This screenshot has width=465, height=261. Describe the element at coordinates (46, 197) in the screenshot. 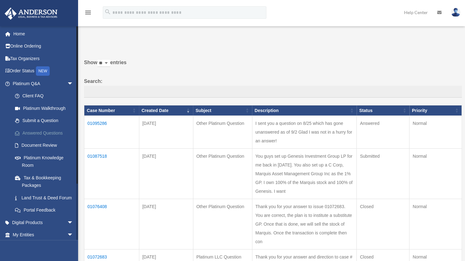

I see `a: Land Trust & Deed Forum` at that location.